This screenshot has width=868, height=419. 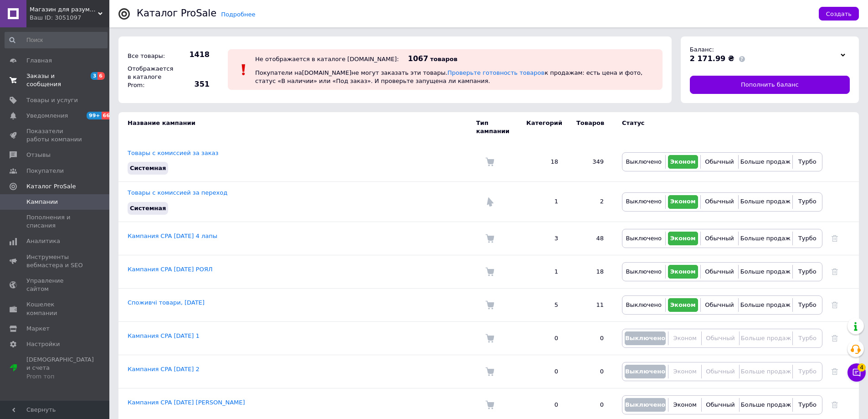 What do you see at coordinates (177, 192) in the screenshot?
I see `a: Товары с комиссией за переход` at bounding box center [177, 192].